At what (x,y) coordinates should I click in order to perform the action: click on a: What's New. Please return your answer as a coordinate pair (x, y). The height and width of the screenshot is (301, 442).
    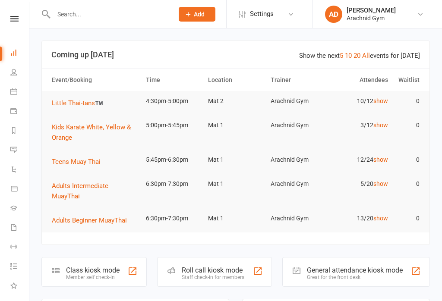
    Looking at the image, I should click on (20, 286).